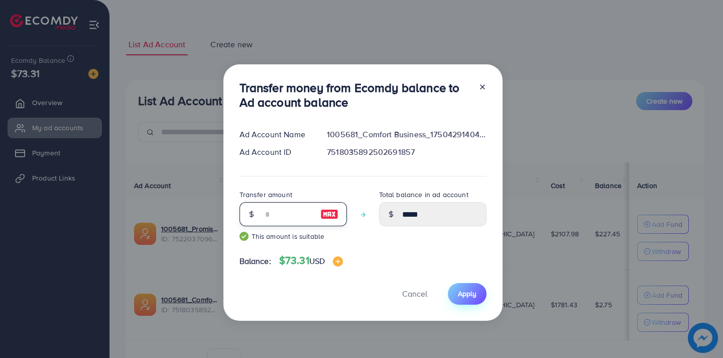  I want to click on button: Cancel, so click(415, 293).